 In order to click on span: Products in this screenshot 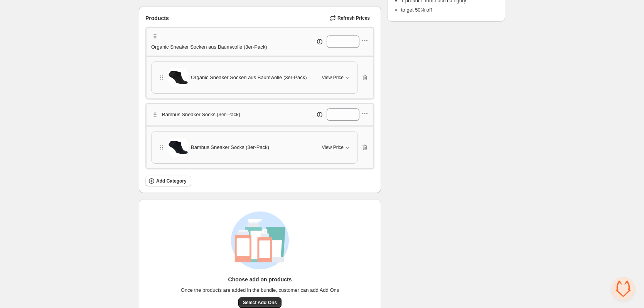, I will do `click(157, 18)`.